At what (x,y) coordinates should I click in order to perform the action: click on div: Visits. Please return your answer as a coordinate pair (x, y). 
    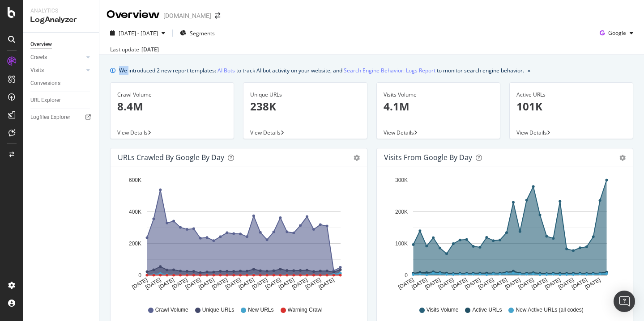
    Looking at the image, I should click on (37, 70).